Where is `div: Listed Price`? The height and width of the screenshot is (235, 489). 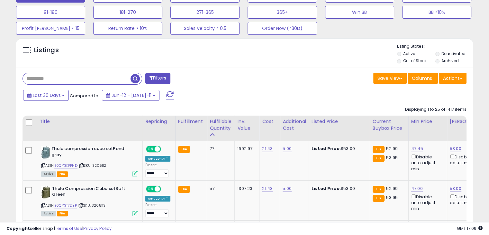 div: Listed Price is located at coordinates (339, 121).